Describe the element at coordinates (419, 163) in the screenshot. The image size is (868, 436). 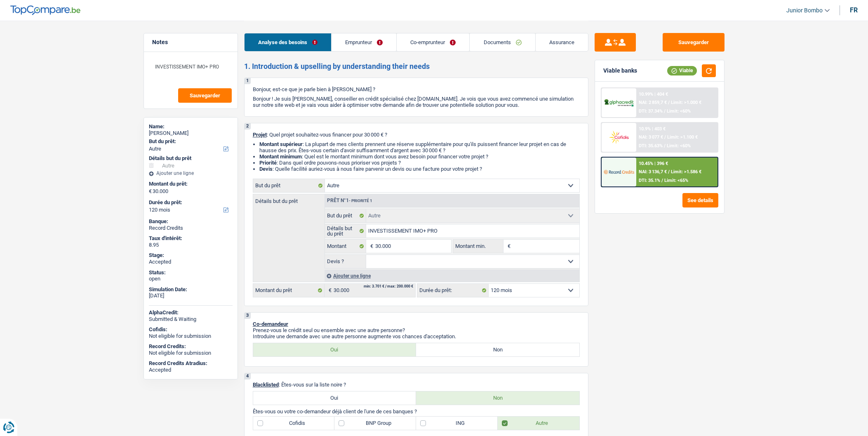
I see `li: : Dans quel ordre pouvons-nous prioriser vos projets ?` at that location.